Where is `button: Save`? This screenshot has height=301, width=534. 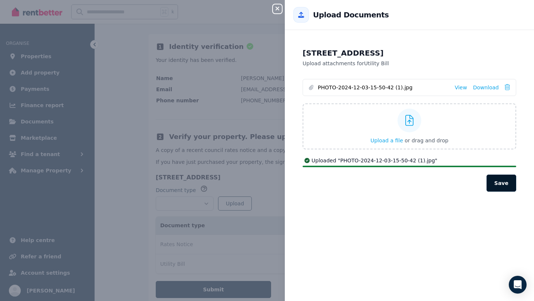 button: Save is located at coordinates (501, 183).